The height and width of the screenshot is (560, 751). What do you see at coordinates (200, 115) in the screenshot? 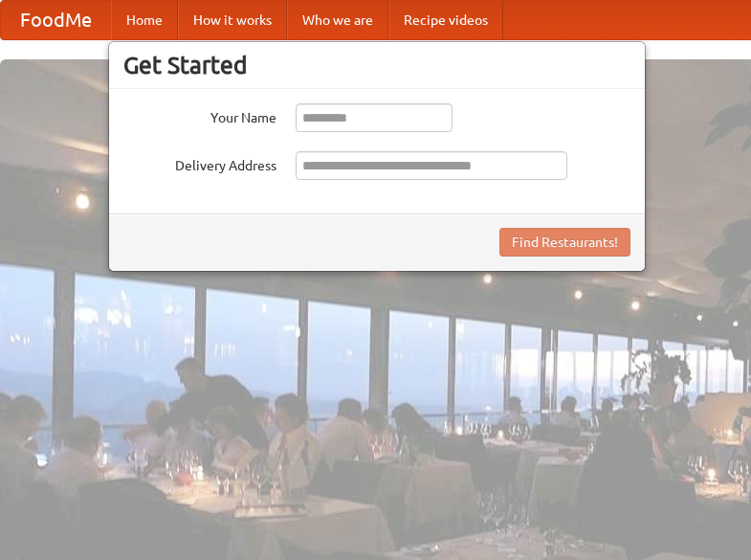
I see `label: Your Name` at bounding box center [200, 115].